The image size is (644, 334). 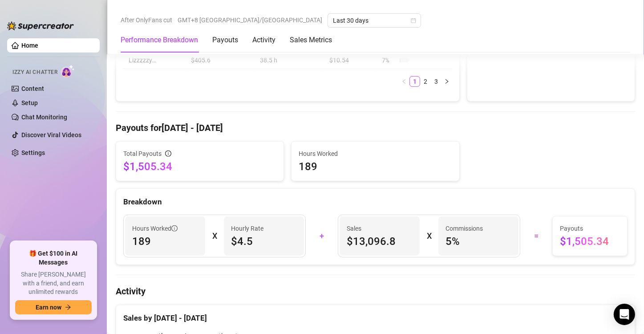 What do you see at coordinates (247, 228) in the screenshot?
I see `article: Hourly Rate` at bounding box center [247, 228].